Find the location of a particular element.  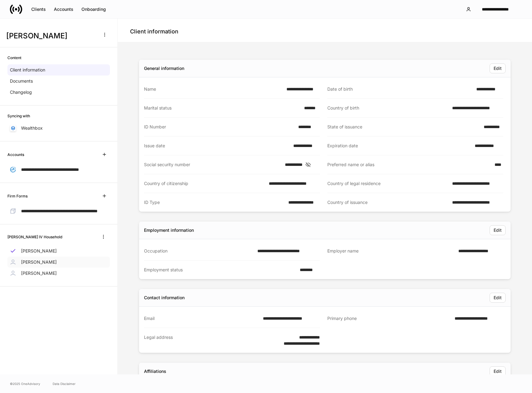

div: Affiliations is located at coordinates (155, 372).